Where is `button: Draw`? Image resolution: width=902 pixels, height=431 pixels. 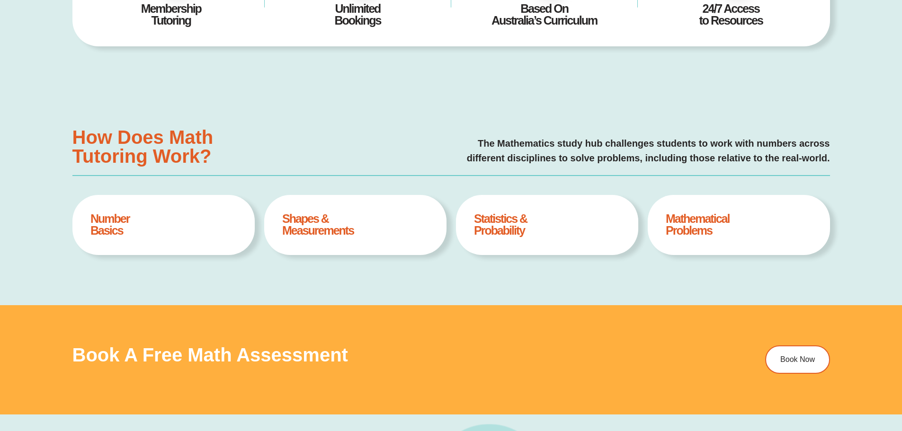
button: Draw is located at coordinates (261, 8).